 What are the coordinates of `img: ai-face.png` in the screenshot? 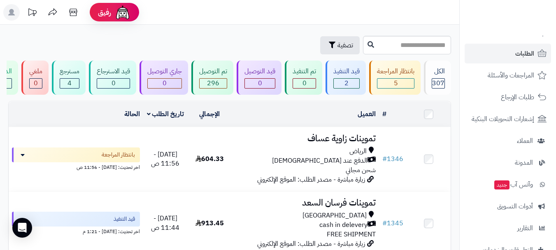 It's located at (123, 12).